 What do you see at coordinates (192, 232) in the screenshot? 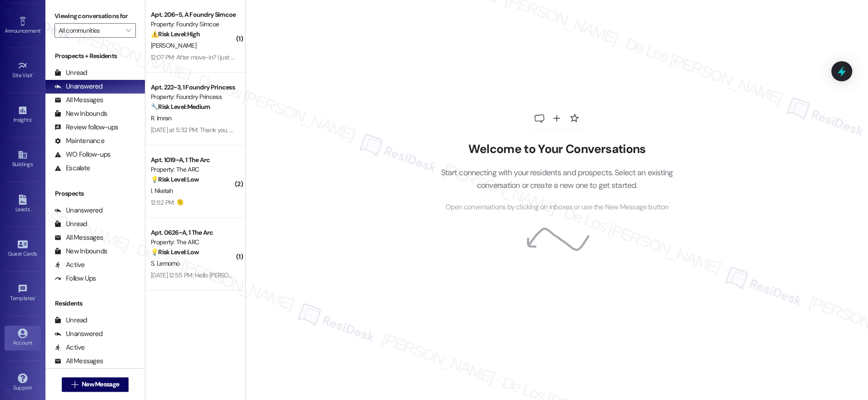
I see `div: Apt. 0626~A, 1 The Arc` at bounding box center [192, 232].